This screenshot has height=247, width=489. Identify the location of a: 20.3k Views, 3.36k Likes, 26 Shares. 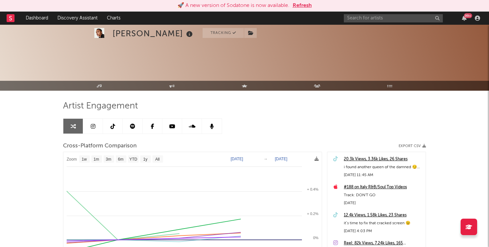
(383, 159).